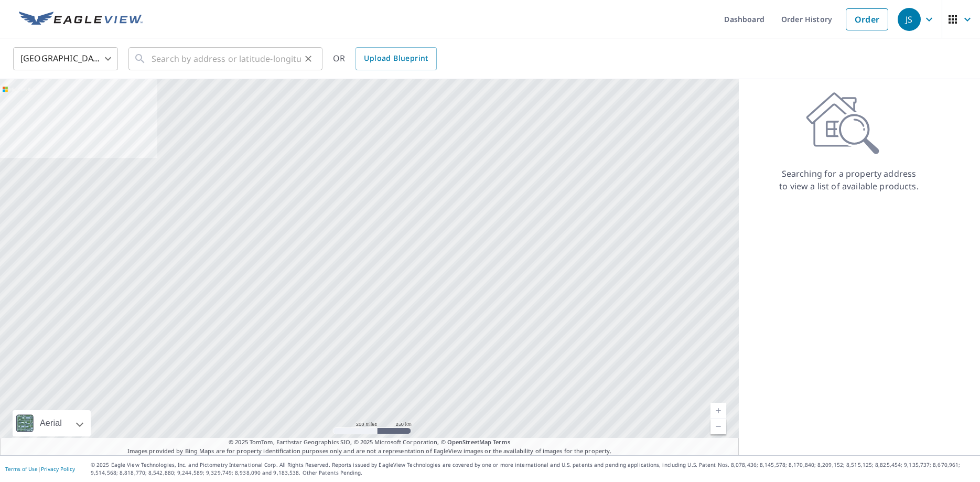  I want to click on span: Upload Blueprint, so click(396, 58).